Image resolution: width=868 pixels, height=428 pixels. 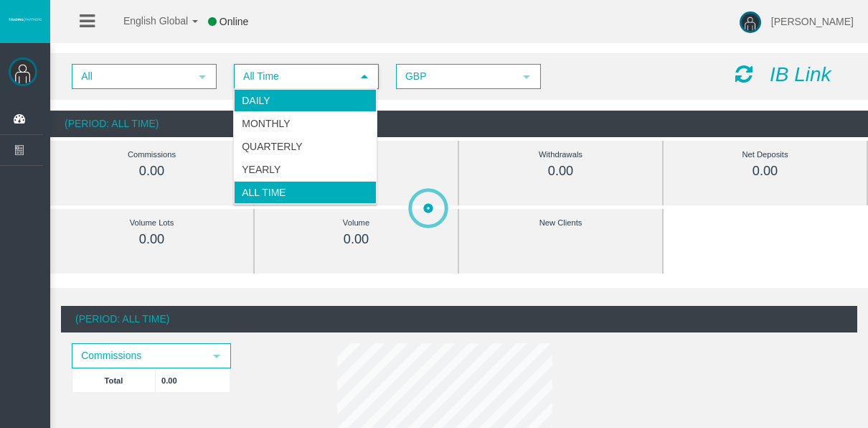 I want to click on span: All, so click(x=131, y=76).